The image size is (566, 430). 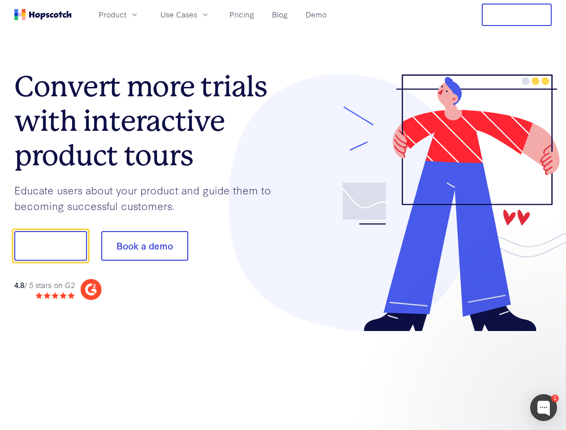 I want to click on span: Use Cases, so click(x=179, y=14).